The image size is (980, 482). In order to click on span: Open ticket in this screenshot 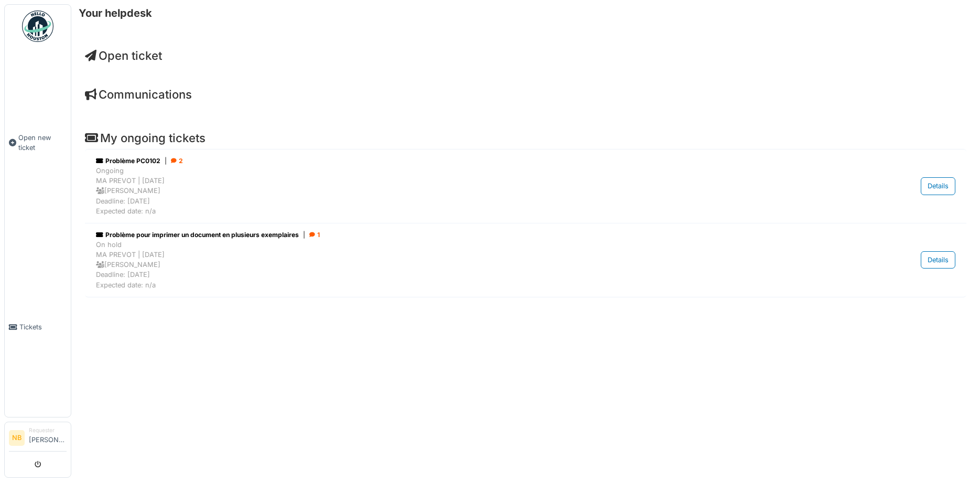, I will do `click(123, 55)`.